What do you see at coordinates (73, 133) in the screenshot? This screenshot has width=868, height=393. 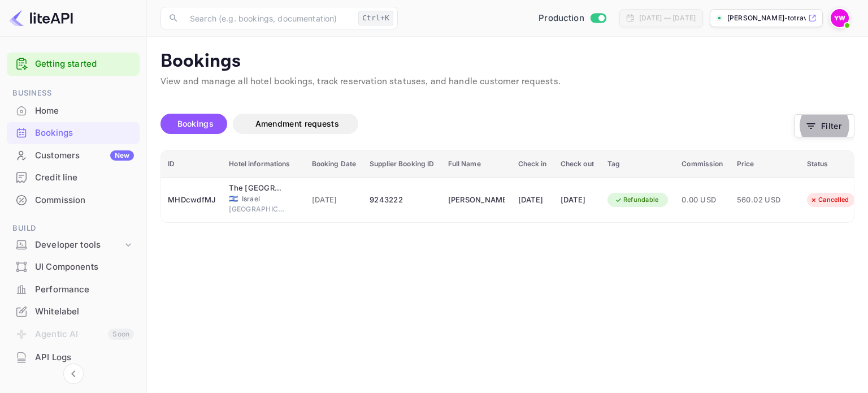 I see `a: Bookings` at bounding box center [73, 133].